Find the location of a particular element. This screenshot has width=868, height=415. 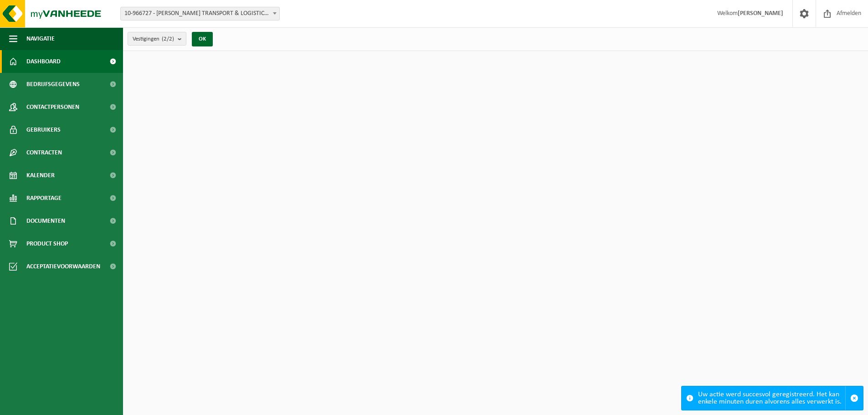

span: Contactpersonen is located at coordinates (53, 107).